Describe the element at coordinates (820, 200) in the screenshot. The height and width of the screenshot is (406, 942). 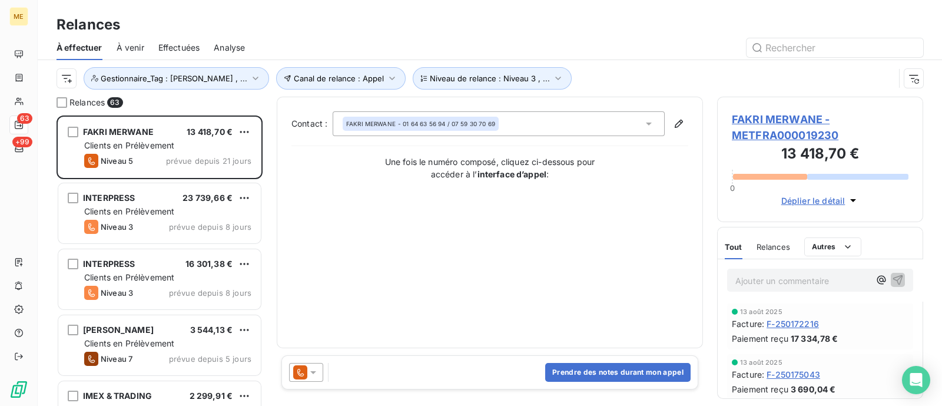
I see `button: Déplier le détail` at that location.